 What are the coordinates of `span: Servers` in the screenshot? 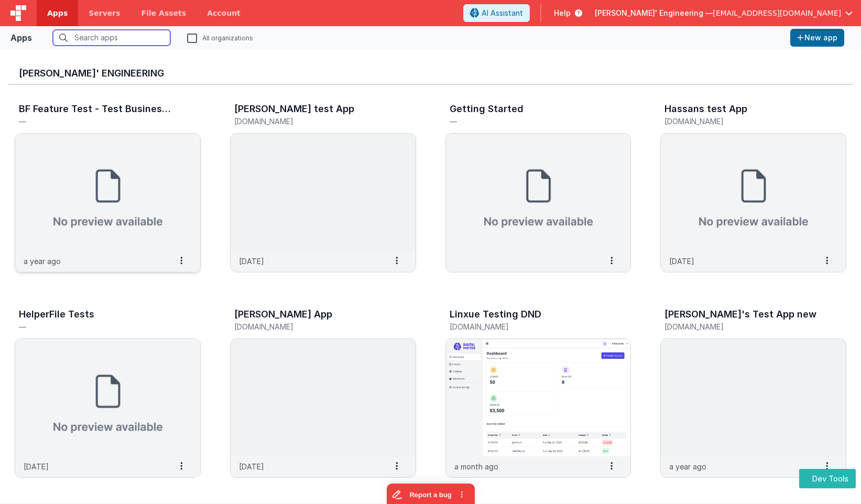 It's located at (105, 13).